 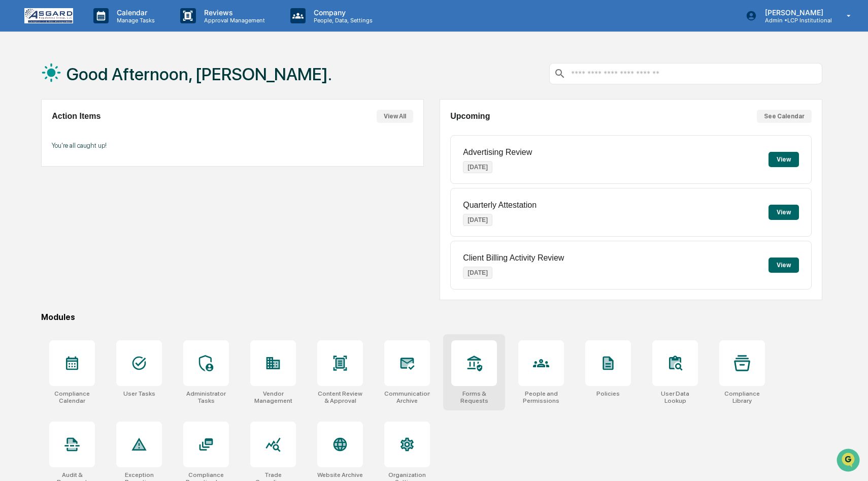 I want to click on span: Pylon, so click(x=112, y=256).